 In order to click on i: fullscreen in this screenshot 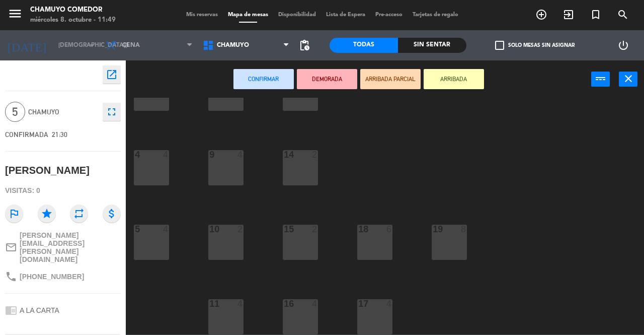, I will do `click(112, 112)`.